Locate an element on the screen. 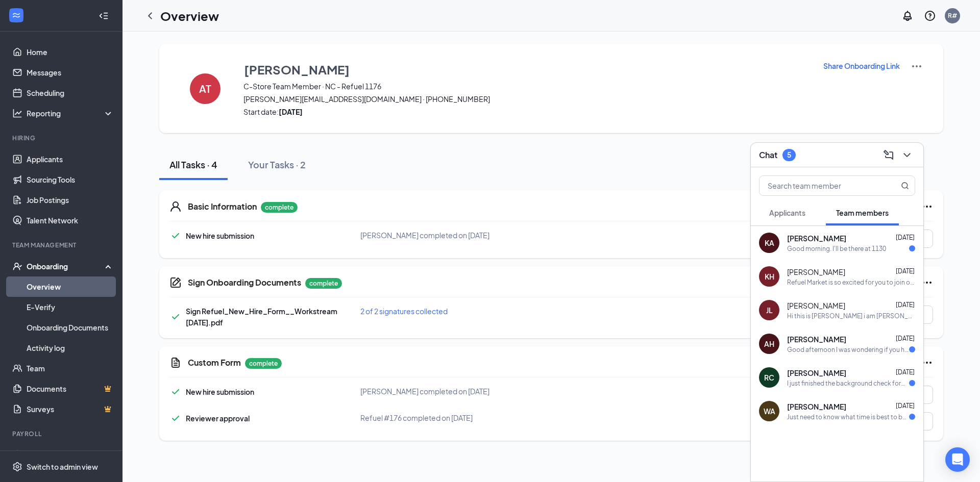 The height and width of the screenshot is (482, 980). span: Applicants is located at coordinates (787, 213).